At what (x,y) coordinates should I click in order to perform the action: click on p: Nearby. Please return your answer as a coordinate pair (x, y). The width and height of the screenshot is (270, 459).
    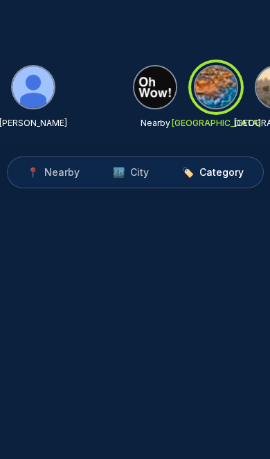
    Looking at the image, I should click on (155, 123).